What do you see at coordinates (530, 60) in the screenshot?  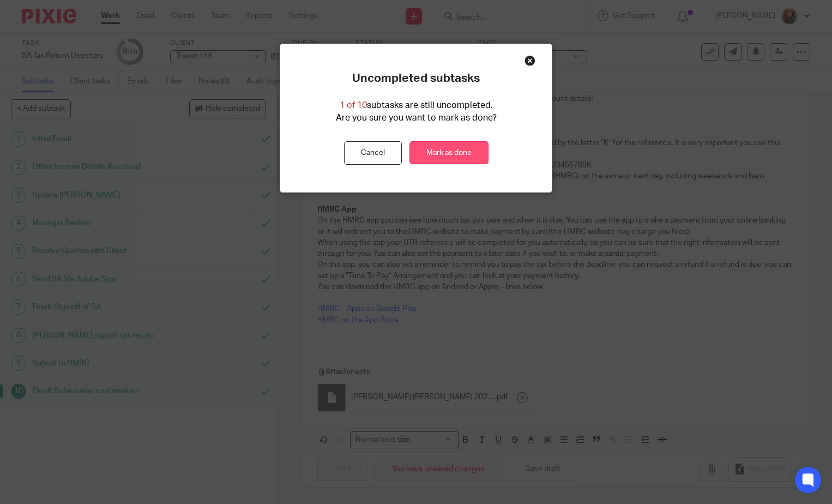 I see `div: Close this dialog window` at bounding box center [530, 60].